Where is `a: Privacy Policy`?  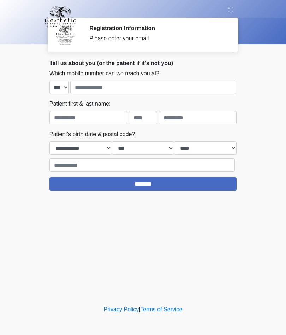 a: Privacy Policy is located at coordinates (122, 309).